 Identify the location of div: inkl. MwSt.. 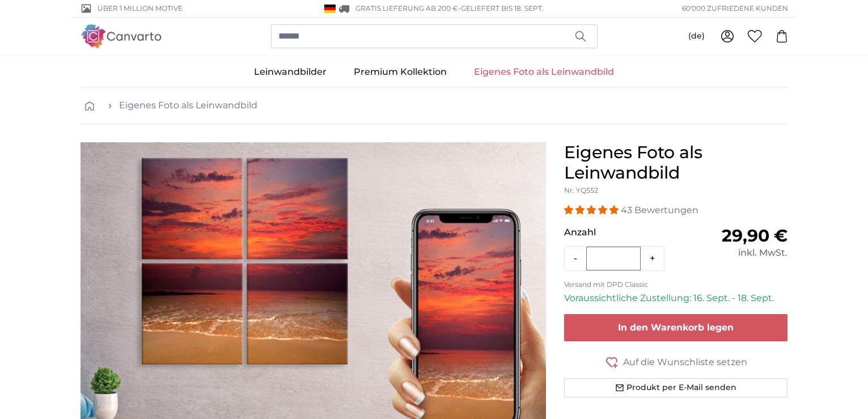
(731, 253).